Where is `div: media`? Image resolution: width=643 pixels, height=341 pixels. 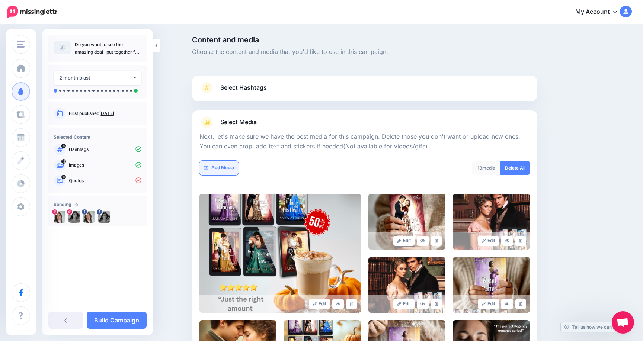 div: media is located at coordinates (486, 168).